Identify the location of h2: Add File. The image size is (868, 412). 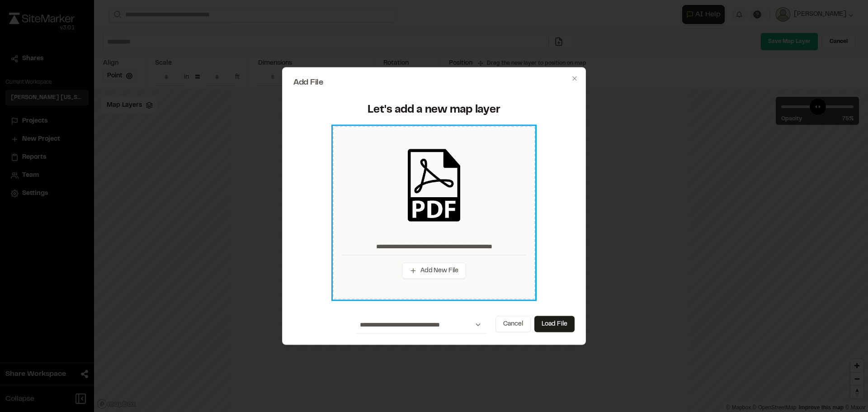
(434, 83).